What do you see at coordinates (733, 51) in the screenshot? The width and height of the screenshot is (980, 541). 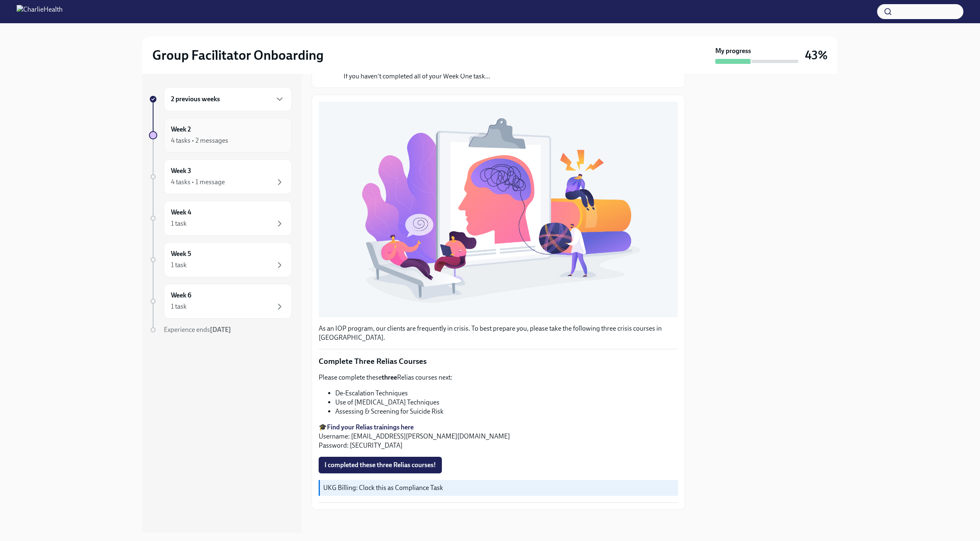 I see `strong: My progress` at bounding box center [733, 51].